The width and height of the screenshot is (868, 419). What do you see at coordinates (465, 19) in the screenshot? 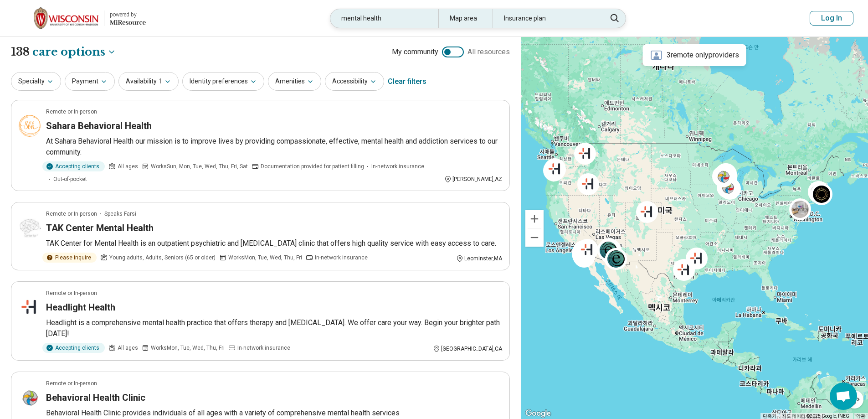
I see `div: Map area` at bounding box center [465, 19].